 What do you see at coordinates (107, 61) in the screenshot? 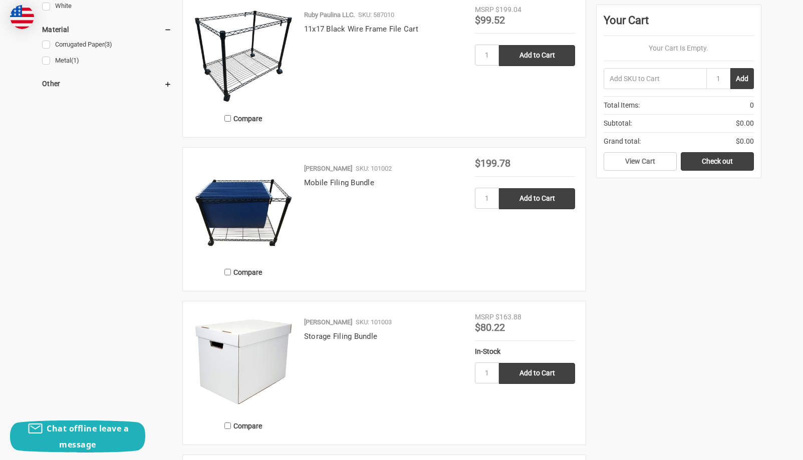
I see `a: Metal` at bounding box center [107, 61].